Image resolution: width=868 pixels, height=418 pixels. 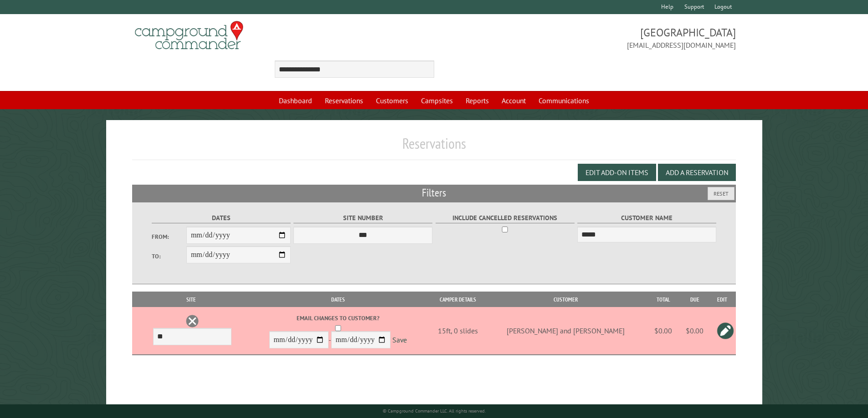 I want to click on h2: Filters, so click(x=434, y=194).